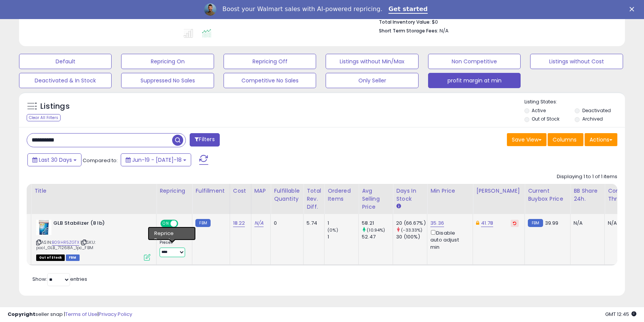 Image resolution: width=644 pixels, height=322 pixels. Describe the element at coordinates (408, 9) in the screenshot. I see `a: Get started` at that location.